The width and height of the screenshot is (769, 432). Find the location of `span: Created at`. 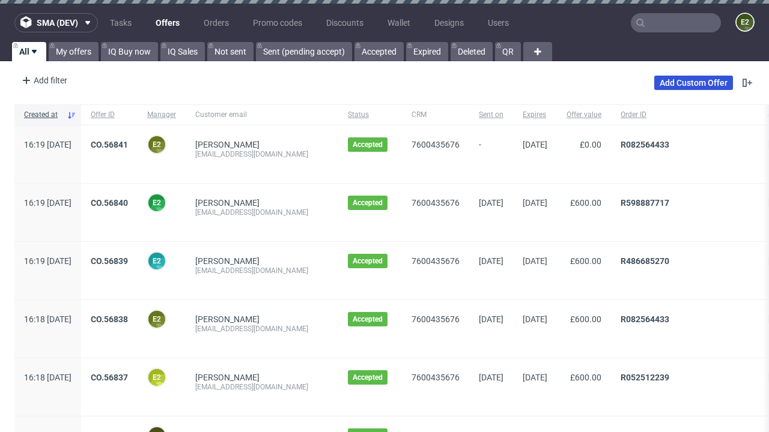

span: Created at is located at coordinates (43, 115).